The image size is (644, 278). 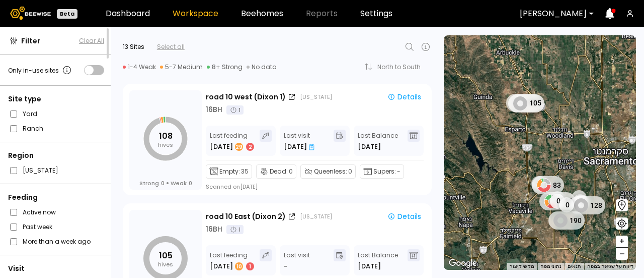 I want to click on label: Ranch, so click(x=33, y=128).